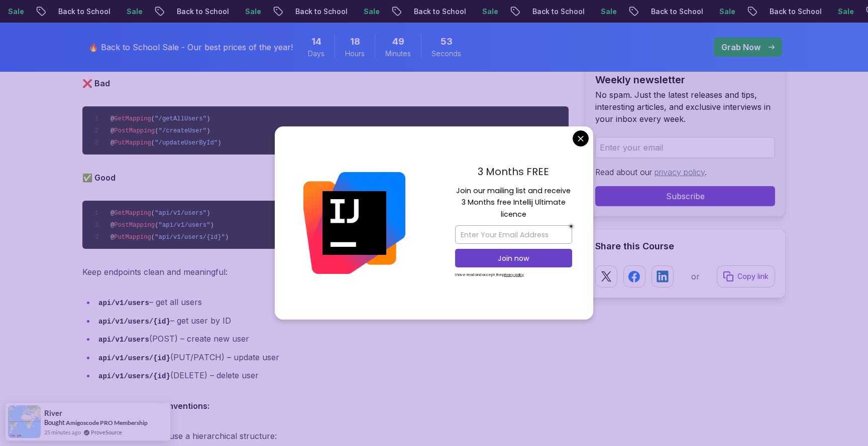 The image size is (868, 446). Describe the element at coordinates (354, 54) in the screenshot. I see `span: Hours` at that location.